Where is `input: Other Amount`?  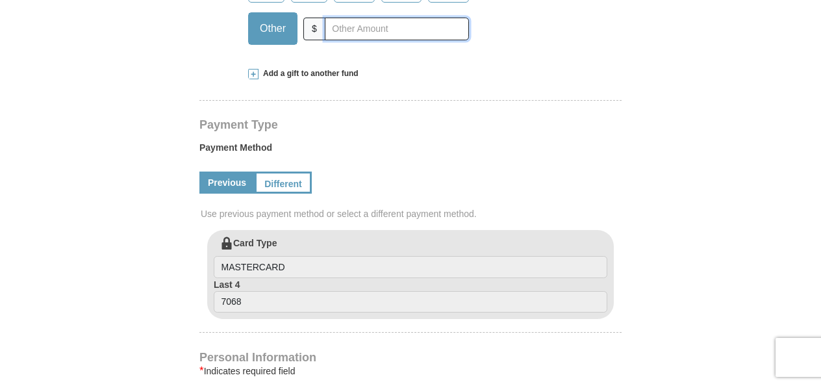
input: Other Amount is located at coordinates (397, 29).